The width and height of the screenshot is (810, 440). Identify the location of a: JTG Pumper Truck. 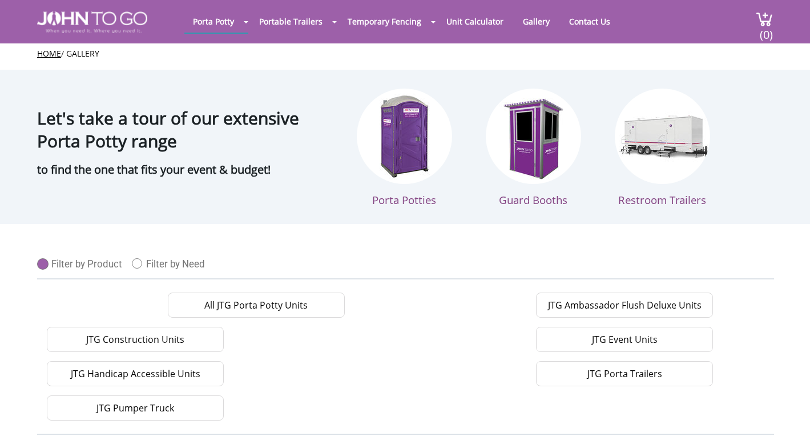
(135, 408).